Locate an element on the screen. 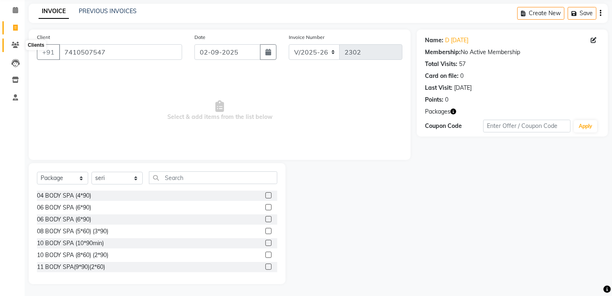 This screenshot has width=612, height=296. div: Last Visit: is located at coordinates (438, 88).